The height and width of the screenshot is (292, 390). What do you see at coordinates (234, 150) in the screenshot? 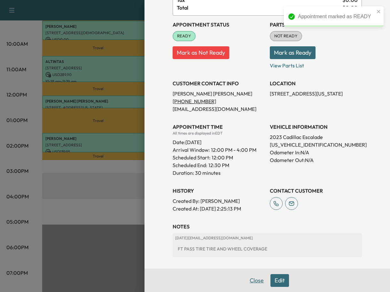
I see `span: 12:00 PM - 4:00 PM` at bounding box center [234, 150].